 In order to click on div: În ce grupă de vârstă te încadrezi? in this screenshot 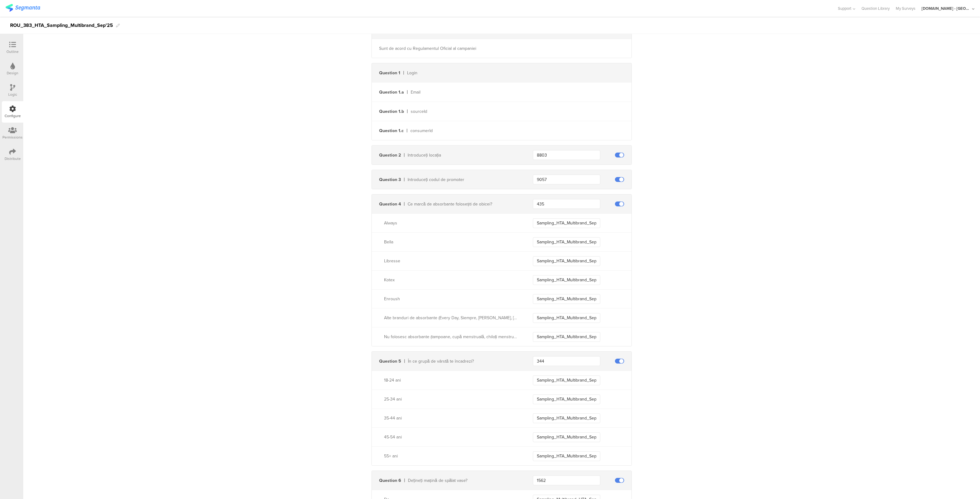, I will do `click(463, 361)`.